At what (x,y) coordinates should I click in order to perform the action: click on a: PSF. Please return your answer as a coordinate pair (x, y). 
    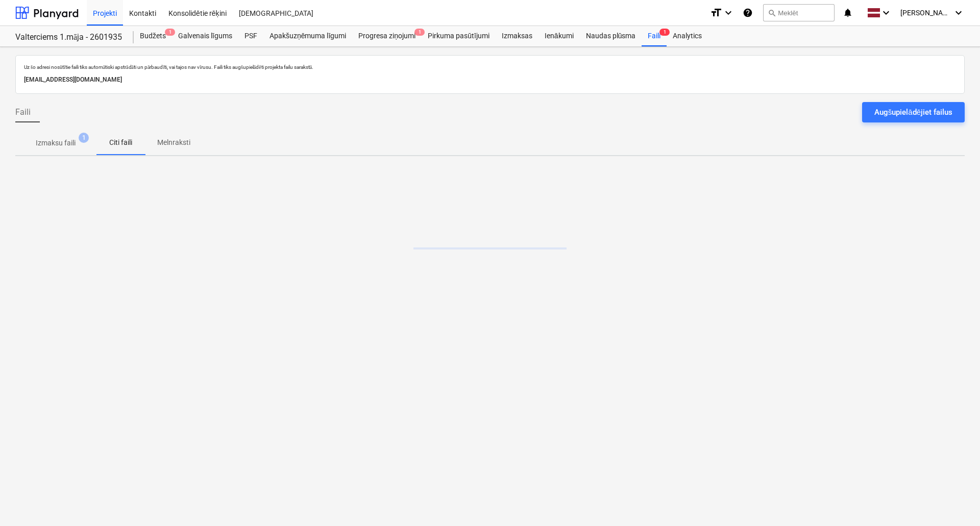
    Looking at the image, I should click on (251, 37).